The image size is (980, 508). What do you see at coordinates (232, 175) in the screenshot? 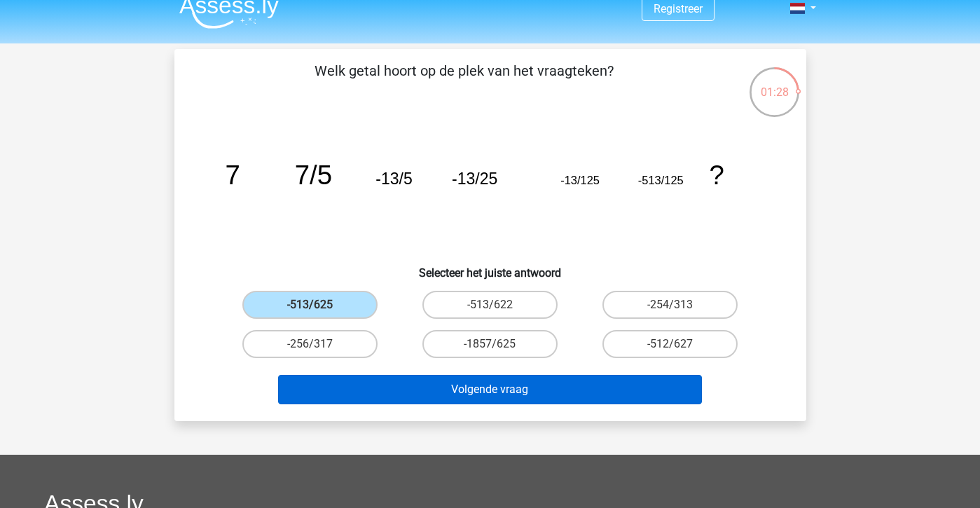
I see `tspan: 7` at bounding box center [232, 175].